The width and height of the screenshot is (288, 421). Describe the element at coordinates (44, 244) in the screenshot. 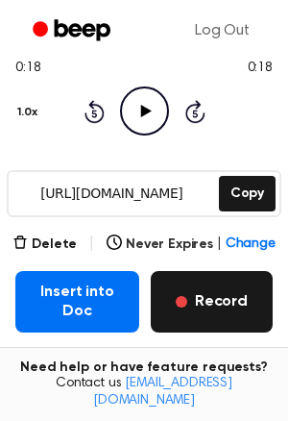

I see `button: Delete` at that location.